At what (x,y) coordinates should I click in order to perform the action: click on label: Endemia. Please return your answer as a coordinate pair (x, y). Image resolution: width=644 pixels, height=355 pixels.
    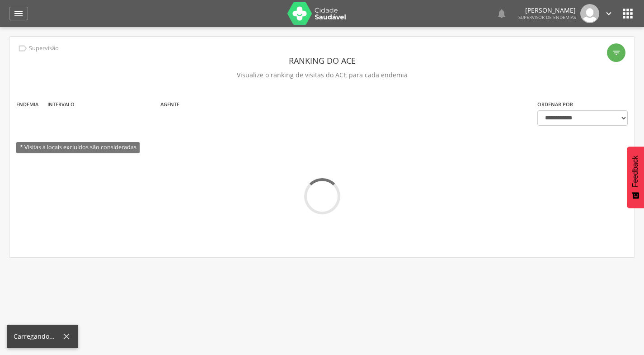
    Looking at the image, I should click on (27, 105).